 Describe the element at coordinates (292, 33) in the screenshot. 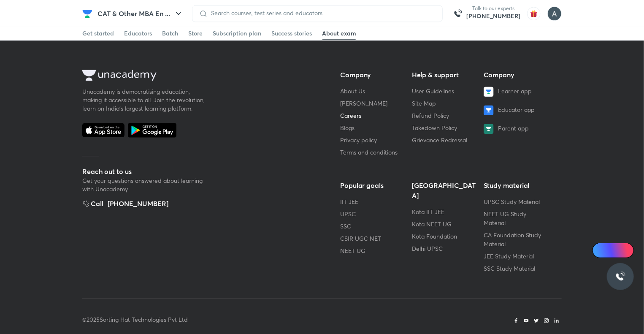

I see `div: Success stories` at that location.